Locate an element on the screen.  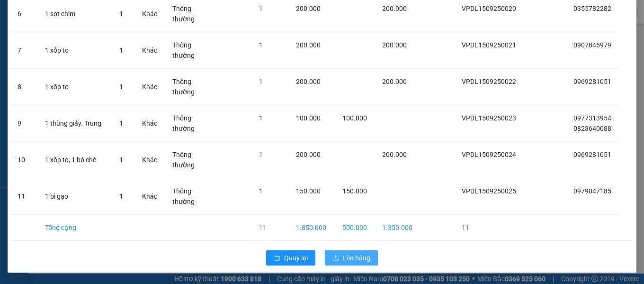
span: VPDL1509250021 is located at coordinates (488, 45).